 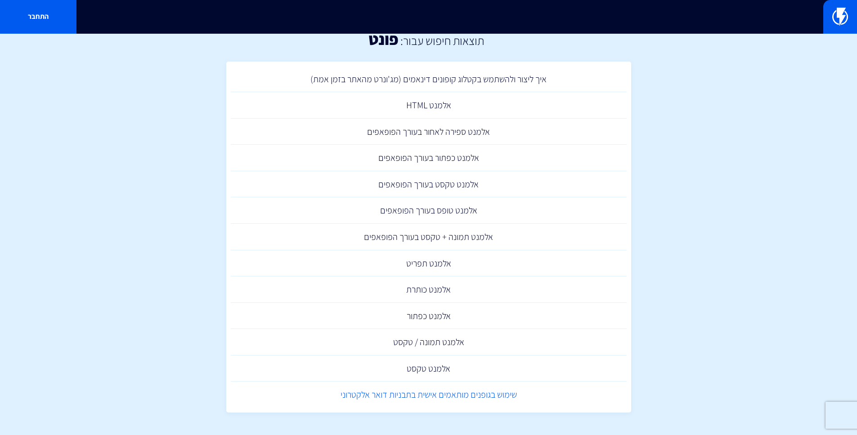 I want to click on a: איך ליצור ולהשתמש בקטלוג קופונים דינאמים (מג'ונרט מהאתר בזמן אמת), so click(x=429, y=79).